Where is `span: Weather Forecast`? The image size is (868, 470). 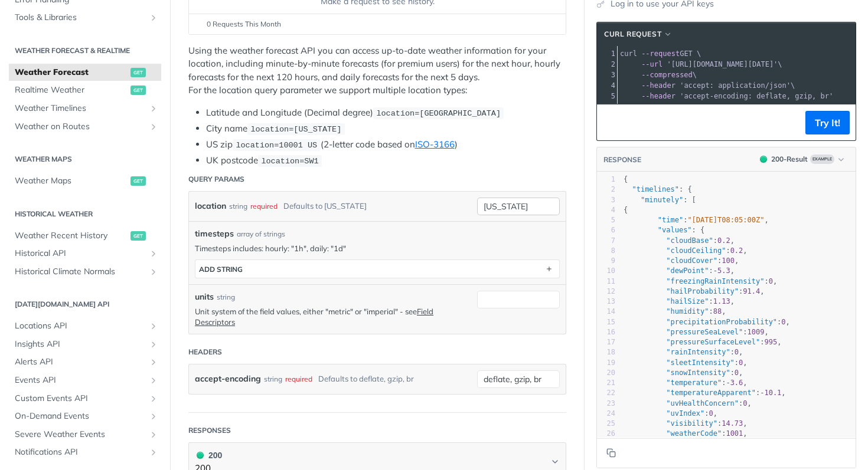 span: Weather Forecast is located at coordinates (71, 72).